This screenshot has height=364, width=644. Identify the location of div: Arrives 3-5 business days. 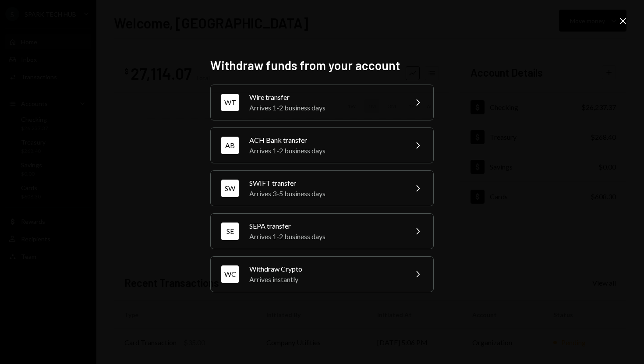
(325, 194).